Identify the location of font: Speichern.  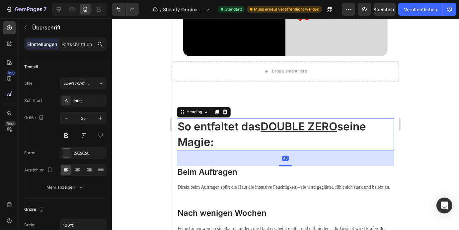
(384, 9).